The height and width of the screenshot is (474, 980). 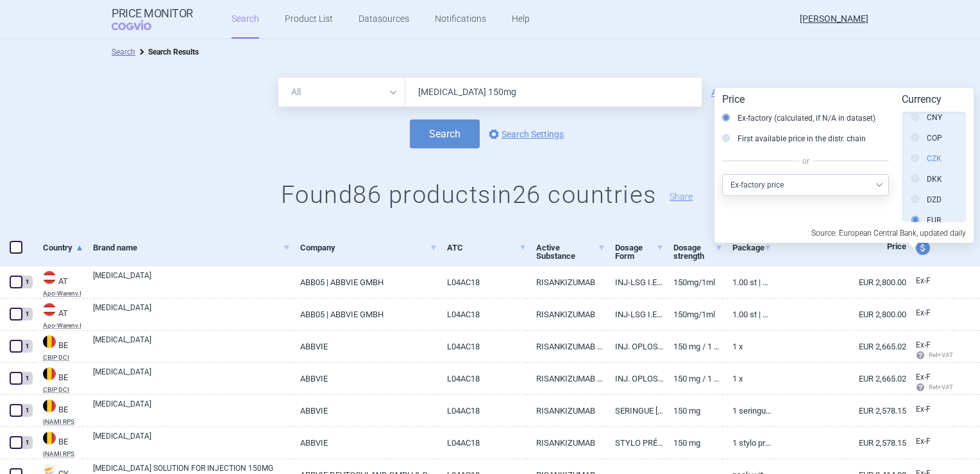 I want to click on label: COP, so click(x=927, y=138).